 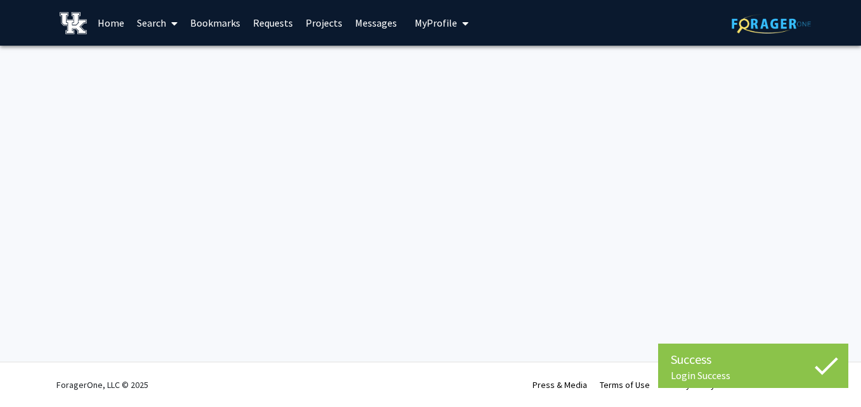 I want to click on div: ForagerOne, LLC © 2025, so click(x=102, y=385).